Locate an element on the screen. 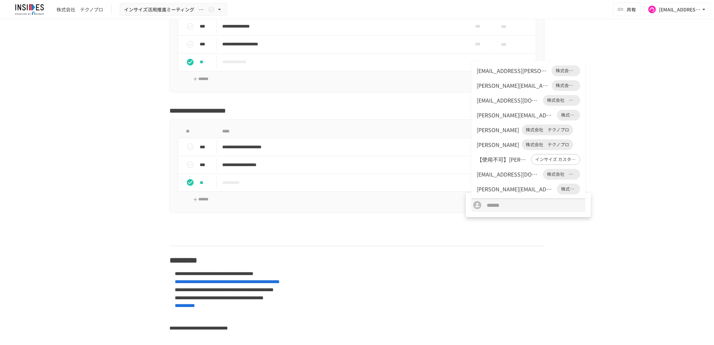  span: インサイズ カスタマーサクセス is located at coordinates (555, 159).